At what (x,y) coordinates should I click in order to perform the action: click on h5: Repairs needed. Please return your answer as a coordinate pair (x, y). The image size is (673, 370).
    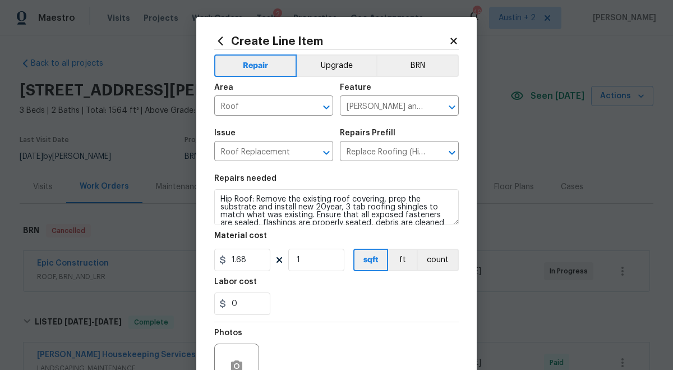
    Looking at the image, I should click on (245, 178).